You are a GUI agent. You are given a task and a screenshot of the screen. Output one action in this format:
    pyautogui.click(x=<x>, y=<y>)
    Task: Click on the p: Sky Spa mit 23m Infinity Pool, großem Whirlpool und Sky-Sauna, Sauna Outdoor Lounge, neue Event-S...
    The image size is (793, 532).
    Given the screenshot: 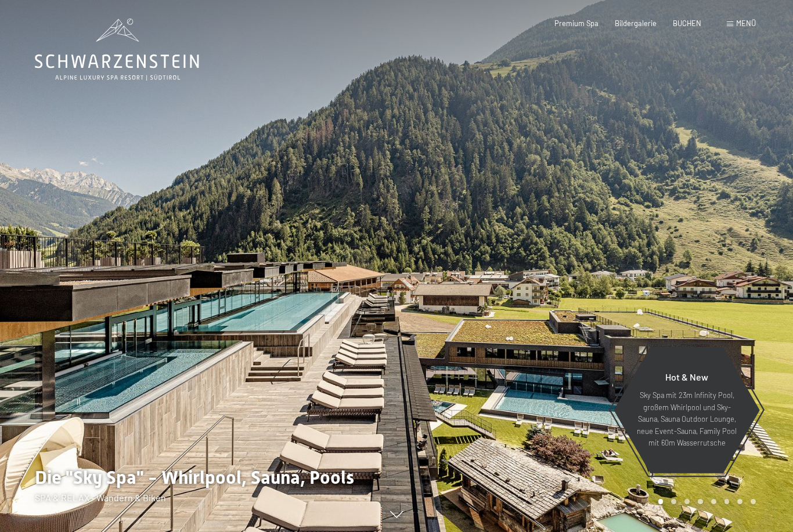 What is the action you would take?
    pyautogui.click(x=687, y=419)
    